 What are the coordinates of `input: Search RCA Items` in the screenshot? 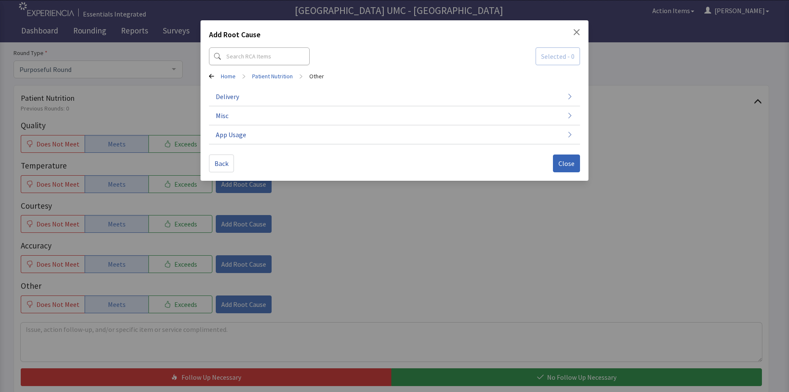 It's located at (259, 56).